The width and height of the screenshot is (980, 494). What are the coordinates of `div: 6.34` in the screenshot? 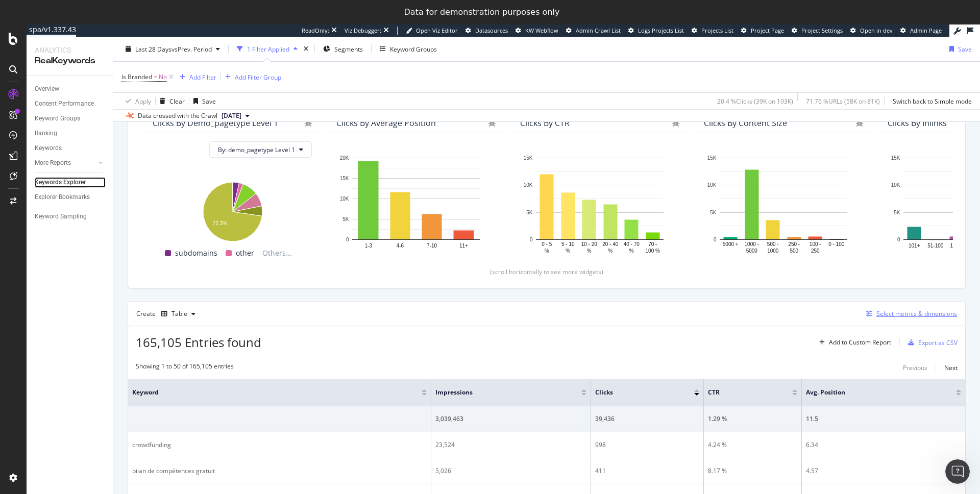 It's located at (883, 445).